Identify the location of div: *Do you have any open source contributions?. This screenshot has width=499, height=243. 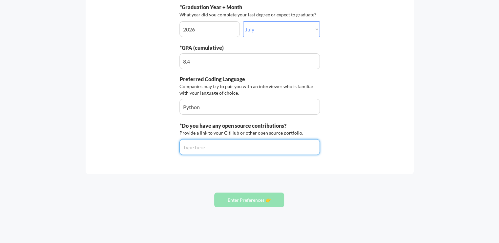
(249, 126).